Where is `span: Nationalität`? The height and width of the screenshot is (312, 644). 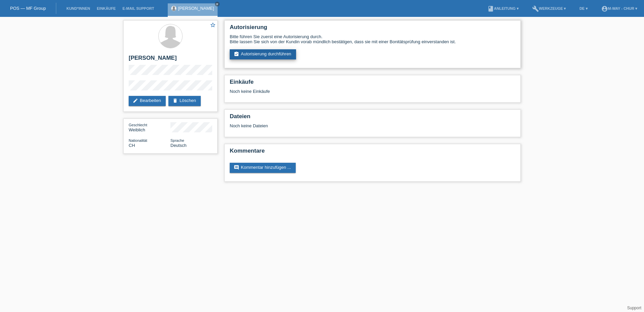
span: Nationalität is located at coordinates (138, 140).